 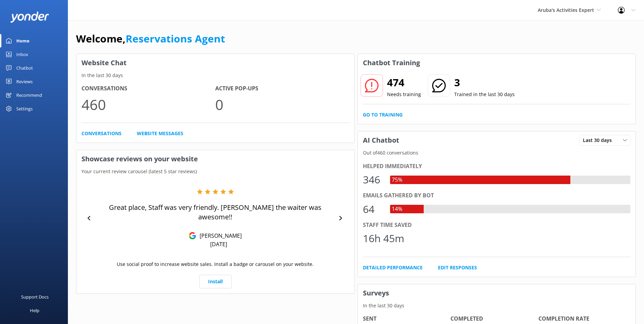 What do you see at coordinates (215, 159) in the screenshot?
I see `h3: Showcase reviews on your website` at bounding box center [215, 159].